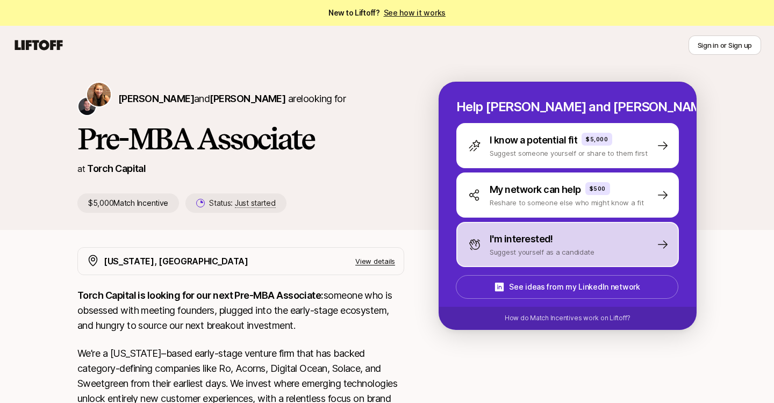 The image size is (774, 403). I want to click on span: Just started, so click(255, 203).